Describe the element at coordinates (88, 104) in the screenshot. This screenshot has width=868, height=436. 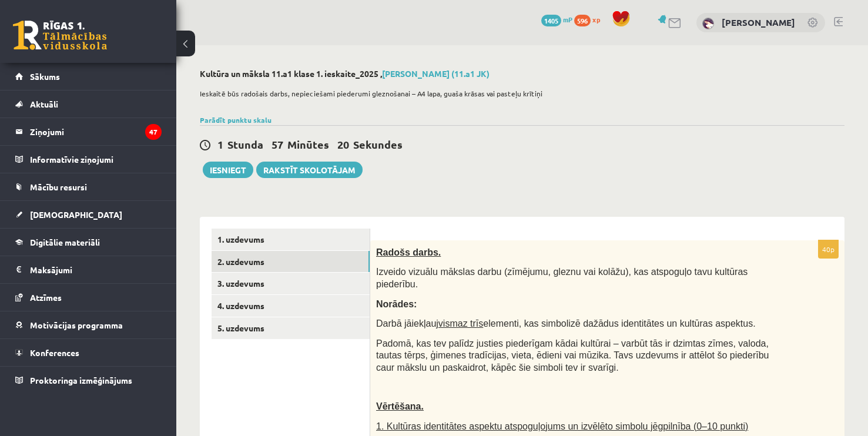
I see `a: Aktuāli` at that location.